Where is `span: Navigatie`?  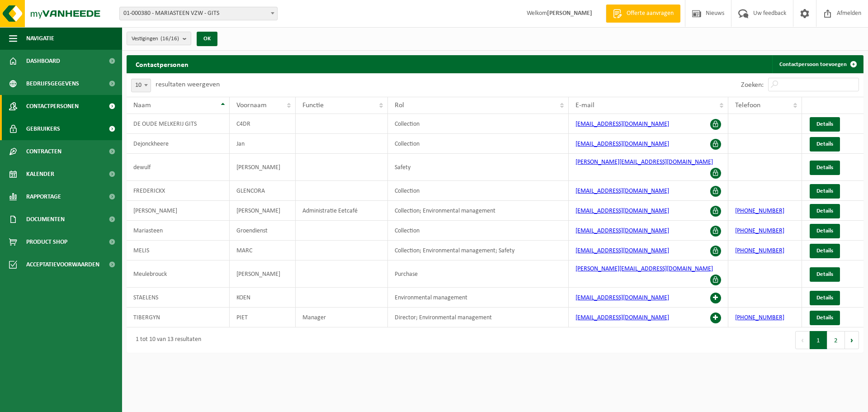
span: Navigatie is located at coordinates (40, 38).